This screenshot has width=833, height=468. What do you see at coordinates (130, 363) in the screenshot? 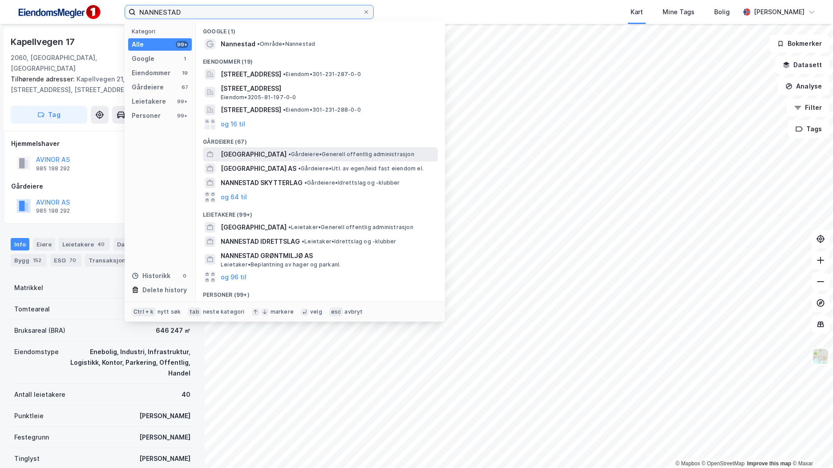
I see `div: Enebolig, Industri, Infrastruktur, Logistikk, Kontor, Parkering, Offentlig, Handel` at bounding box center [130, 363].